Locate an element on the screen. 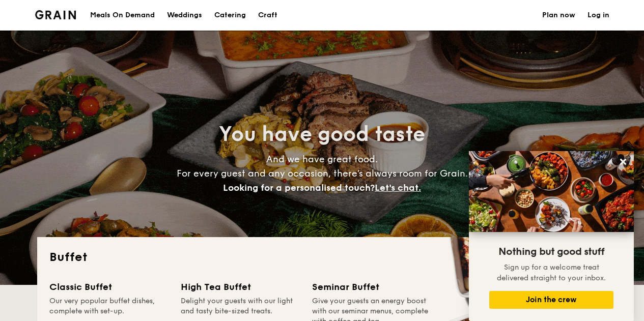 The image size is (644, 321). span: And we have great food. For every guest and any occasion, there’s always room for Grain. is located at coordinates (323, 173).